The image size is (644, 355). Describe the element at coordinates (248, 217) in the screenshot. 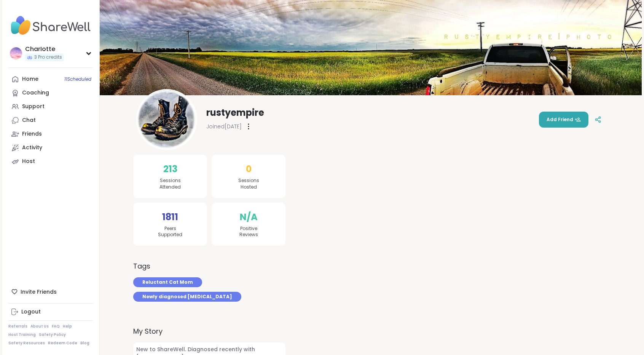

I see `span: N/A` at that location.